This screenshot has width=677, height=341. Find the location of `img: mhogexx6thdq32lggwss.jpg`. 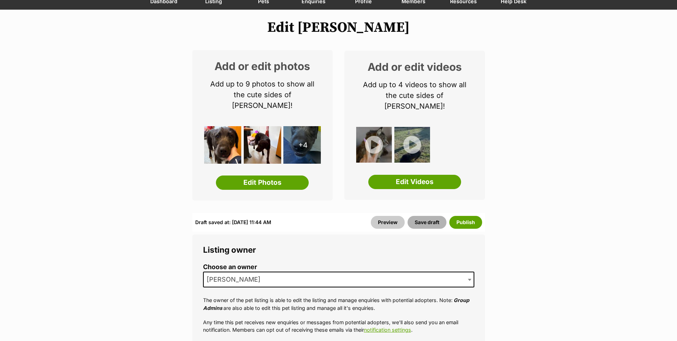

img: mhogexx6thdq32lggwss.jpg is located at coordinates (374, 145).